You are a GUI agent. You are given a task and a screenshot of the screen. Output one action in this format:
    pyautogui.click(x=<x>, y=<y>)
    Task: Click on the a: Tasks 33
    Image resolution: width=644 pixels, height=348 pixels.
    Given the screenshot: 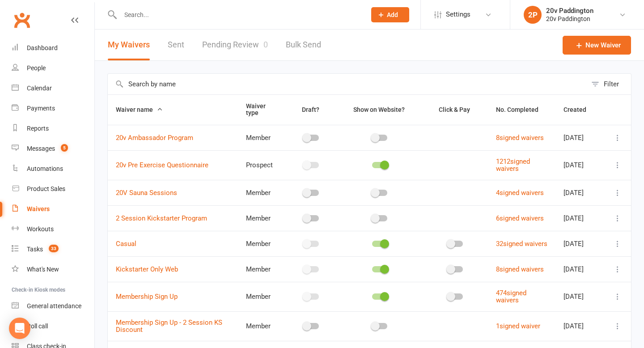 What is the action you would take?
    pyautogui.click(x=53, y=249)
    